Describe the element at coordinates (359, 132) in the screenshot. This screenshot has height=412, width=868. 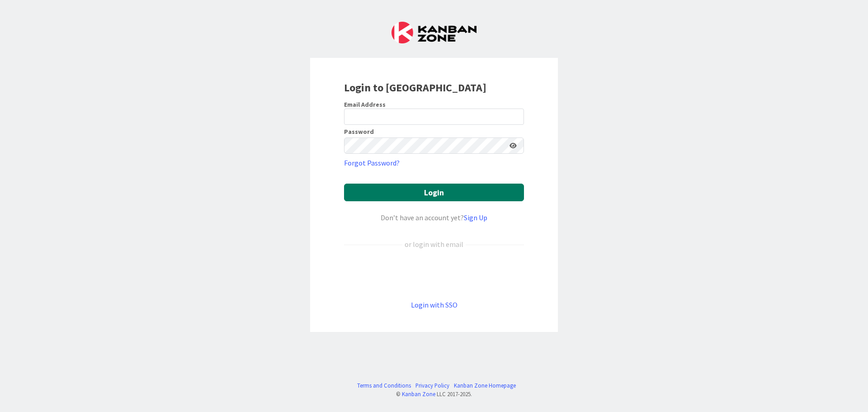
I see `label: Password` at that location.